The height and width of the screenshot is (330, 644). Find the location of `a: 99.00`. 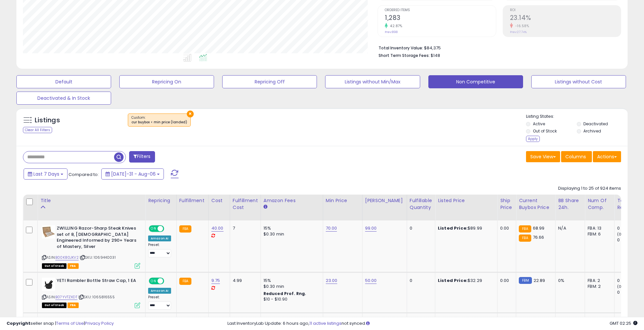

a: 99.00 is located at coordinates (371, 229).